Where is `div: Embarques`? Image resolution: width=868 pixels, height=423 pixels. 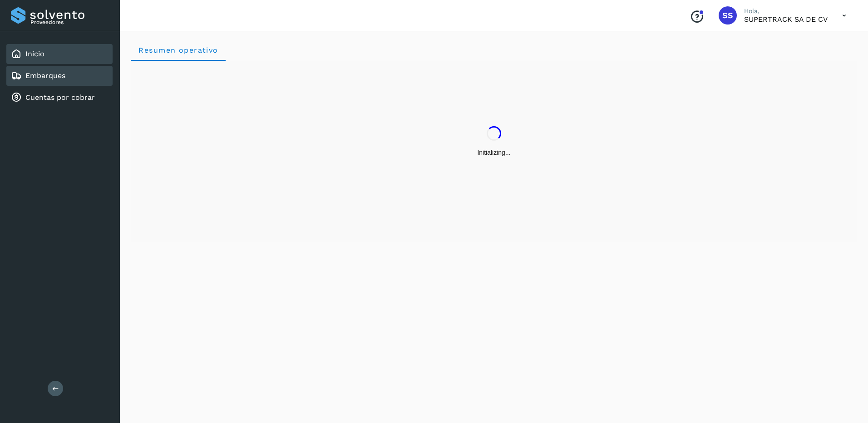
div: Embarques is located at coordinates (60, 75).